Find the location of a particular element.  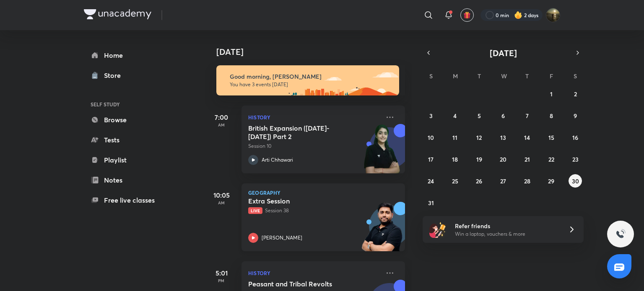

abbr: August 13, 2025 is located at coordinates (503, 137).